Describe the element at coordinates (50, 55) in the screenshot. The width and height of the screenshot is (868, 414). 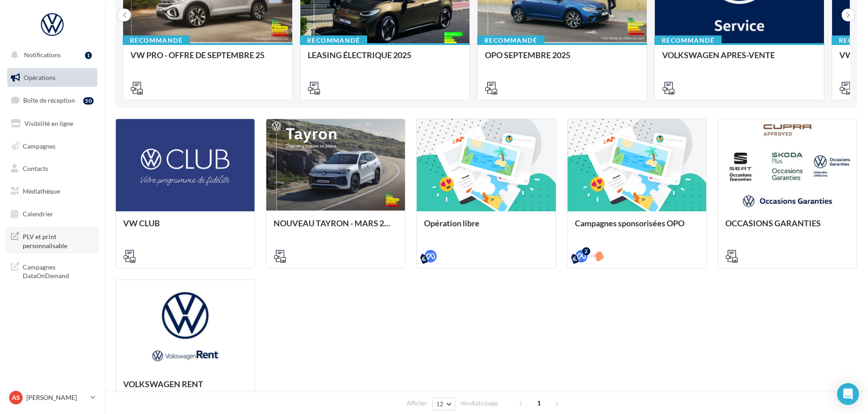
I see `button: Notifications 1` at that location.